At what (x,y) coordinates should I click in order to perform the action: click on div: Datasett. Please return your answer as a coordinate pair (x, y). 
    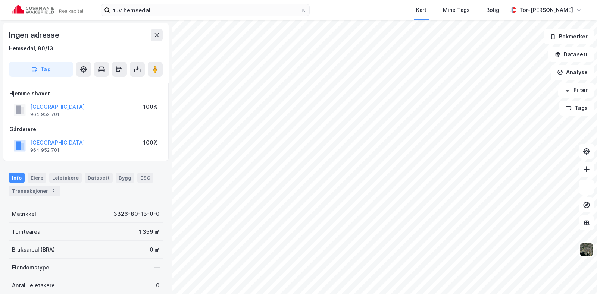
    Looking at the image, I should click on (98, 178).